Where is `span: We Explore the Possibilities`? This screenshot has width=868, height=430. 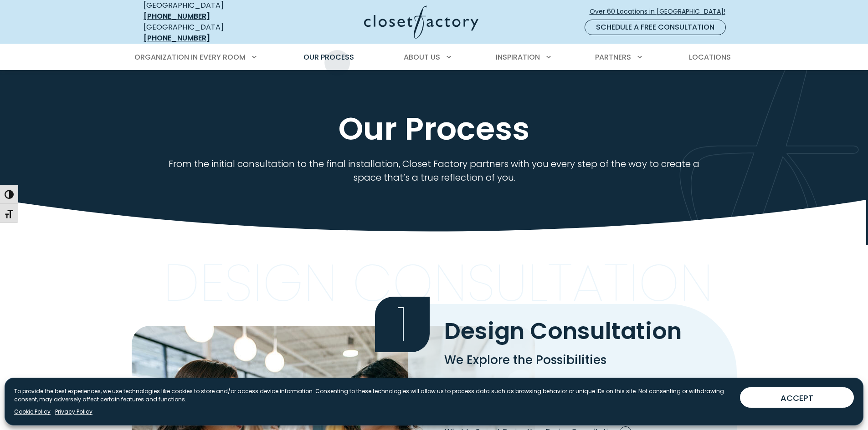
span: We Explore the Possibilities is located at coordinates (525, 360).